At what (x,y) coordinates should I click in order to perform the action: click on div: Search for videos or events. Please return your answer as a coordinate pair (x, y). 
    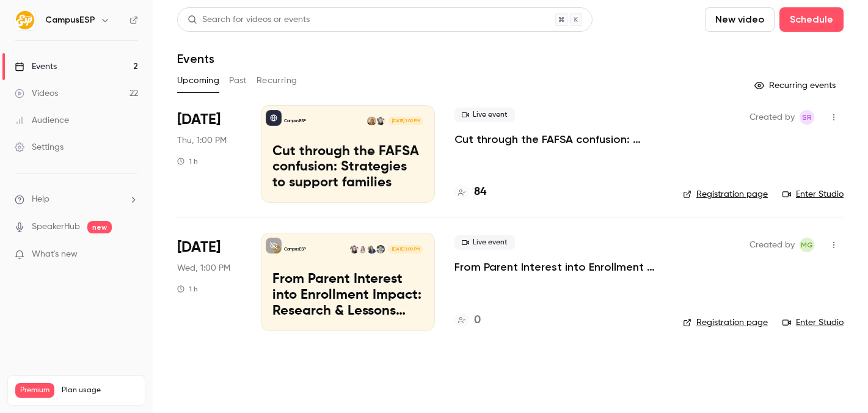
    Looking at the image, I should click on (249, 20).